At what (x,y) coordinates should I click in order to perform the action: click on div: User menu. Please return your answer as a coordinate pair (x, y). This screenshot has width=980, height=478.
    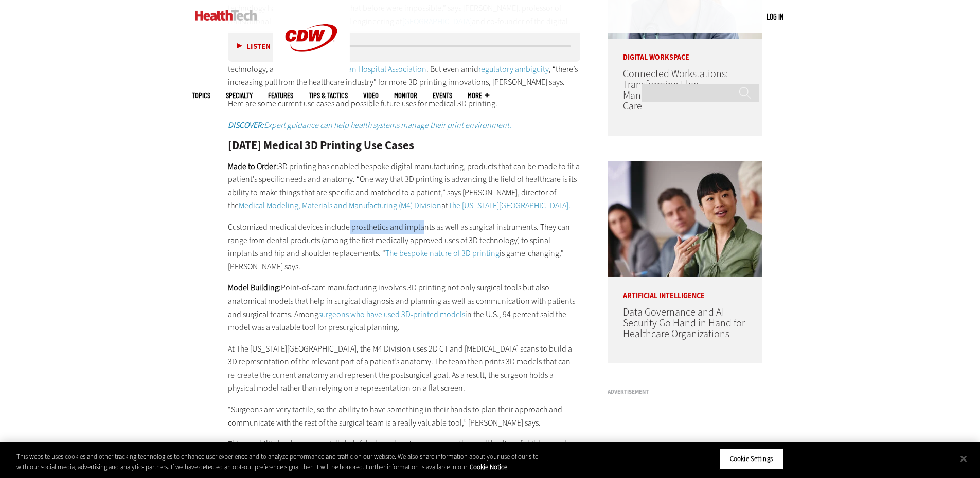
    Looking at the image, I should click on (775, 16).